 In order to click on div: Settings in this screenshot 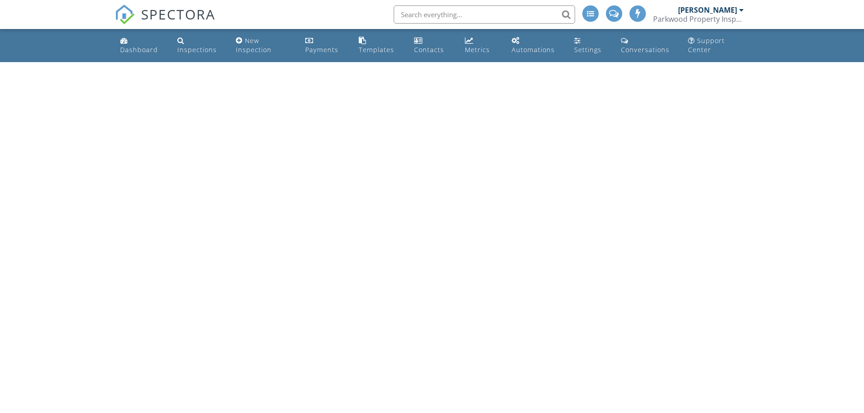, I will do `click(588, 49)`.